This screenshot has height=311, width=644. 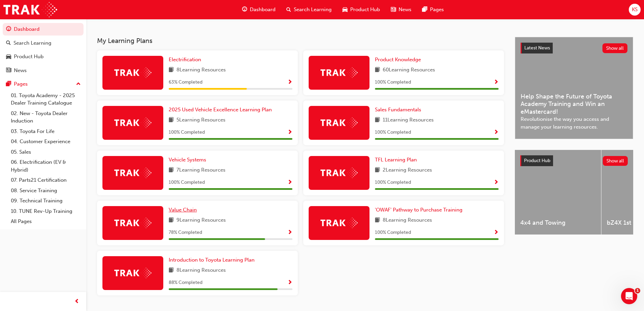 What do you see at coordinates (28, 56) in the screenshot?
I see `div: Product Hub` at bounding box center [28, 56].